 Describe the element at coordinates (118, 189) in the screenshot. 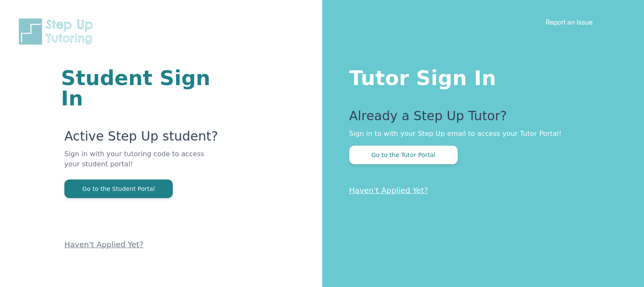

I see `button: Go to the Student Portal` at that location.